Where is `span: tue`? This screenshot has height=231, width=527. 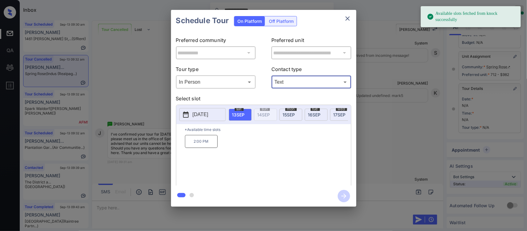
span: tue is located at coordinates (315, 109).